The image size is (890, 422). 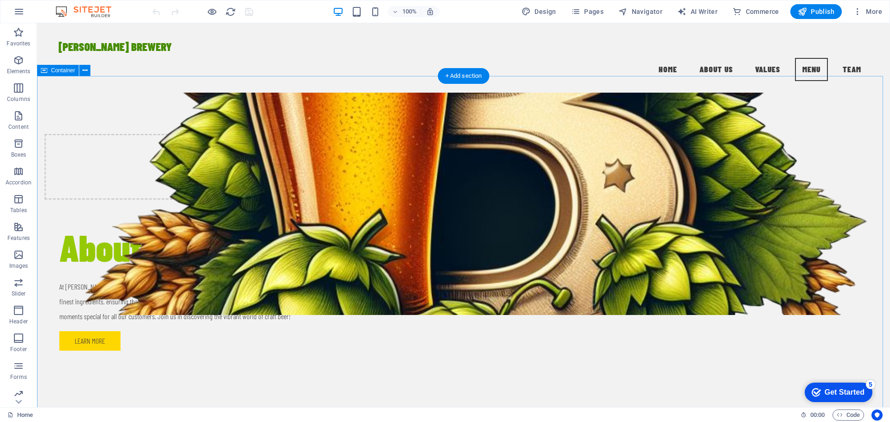 What do you see at coordinates (230, 12) in the screenshot?
I see `button: reload` at bounding box center [230, 12].